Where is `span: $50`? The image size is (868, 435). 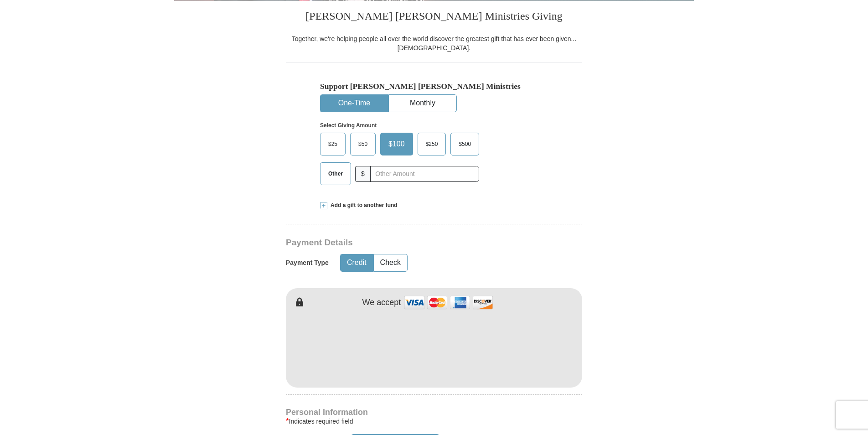 span: $50 is located at coordinates (363, 144).